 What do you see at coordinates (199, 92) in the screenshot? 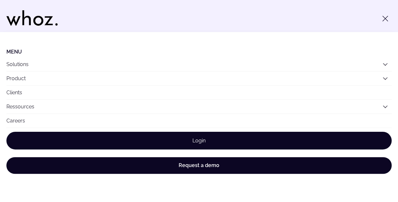
I see `a: Clients` at bounding box center [199, 92].